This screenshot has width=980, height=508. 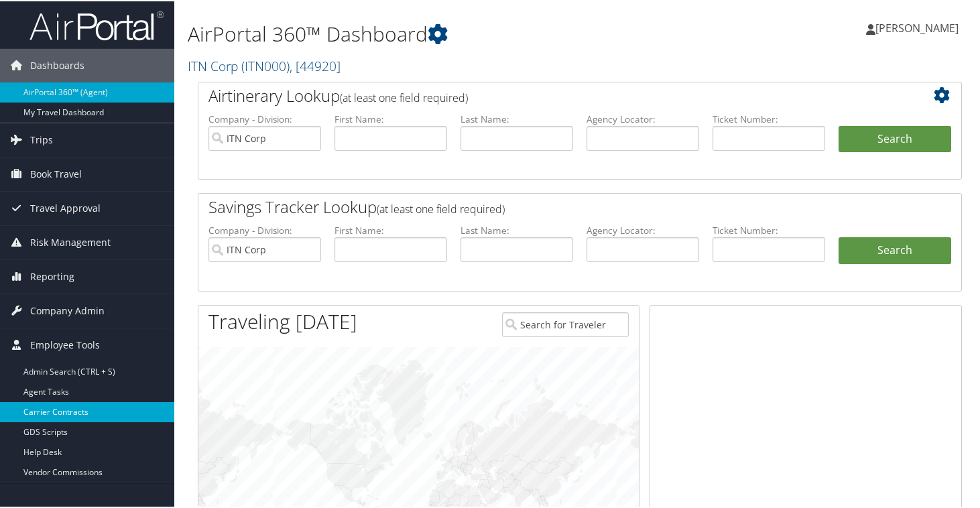 What do you see at coordinates (42, 139) in the screenshot?
I see `span: Trips` at bounding box center [42, 139].